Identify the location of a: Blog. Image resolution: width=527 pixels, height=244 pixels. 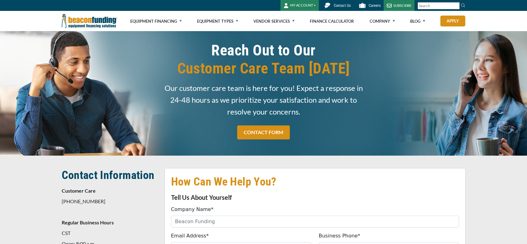
(418, 21).